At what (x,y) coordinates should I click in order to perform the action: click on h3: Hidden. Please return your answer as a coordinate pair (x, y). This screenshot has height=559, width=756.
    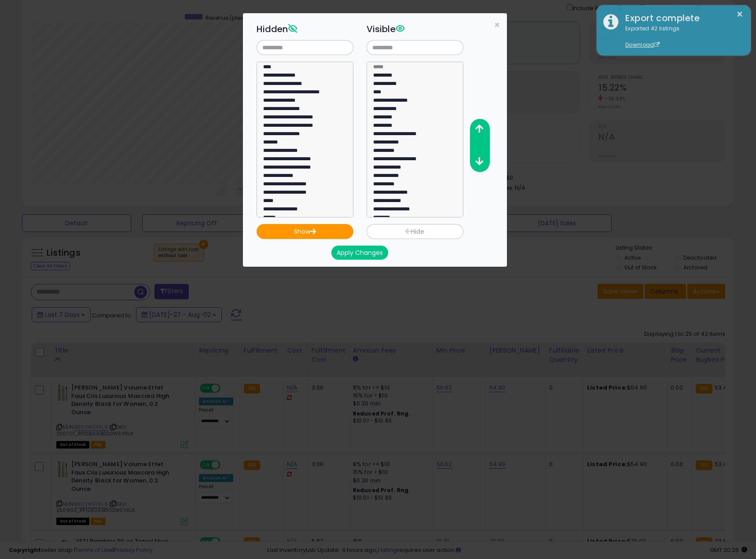
    Looking at the image, I should click on (305, 29).